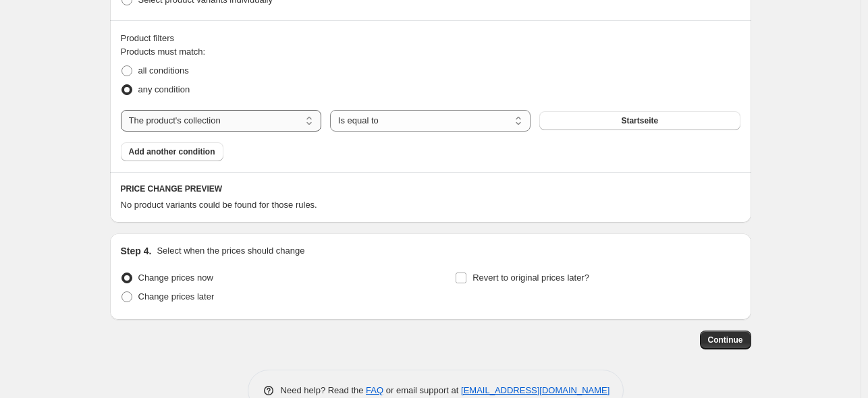 This screenshot has height=398, width=868. What do you see at coordinates (726, 340) in the screenshot?
I see `span: Continue` at bounding box center [726, 340].